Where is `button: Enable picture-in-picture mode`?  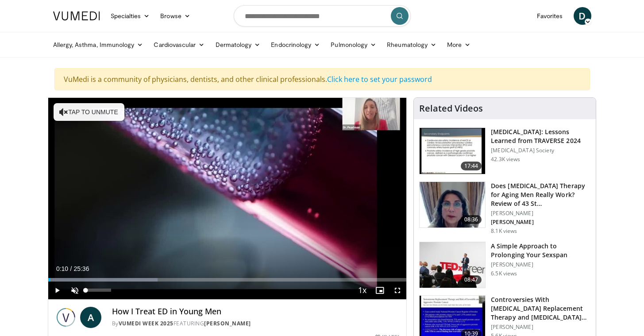
button: Enable picture-in-picture mode is located at coordinates (380, 290).